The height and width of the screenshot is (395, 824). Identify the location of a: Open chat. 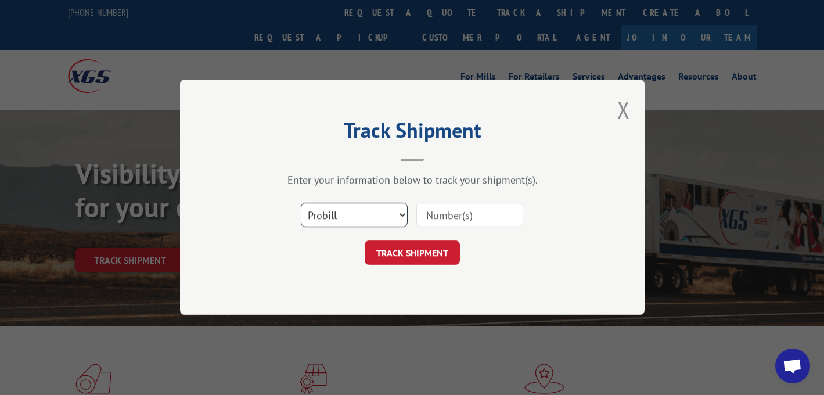
(793, 366).